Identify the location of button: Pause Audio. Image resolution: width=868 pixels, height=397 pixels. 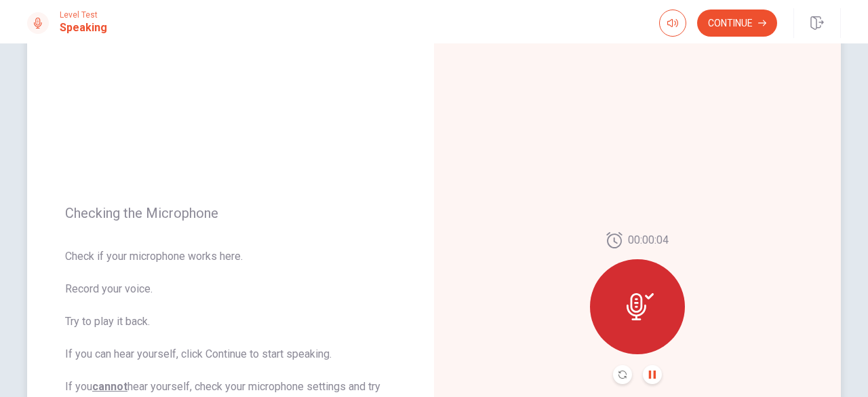
(653, 374).